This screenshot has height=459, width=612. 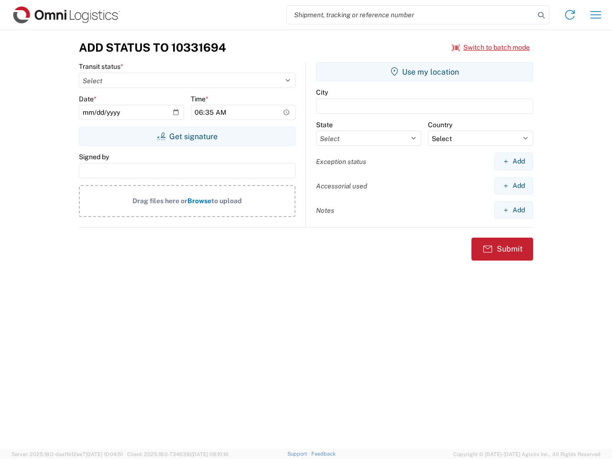 What do you see at coordinates (187, 136) in the screenshot?
I see `button: Get signature` at bounding box center [187, 136].